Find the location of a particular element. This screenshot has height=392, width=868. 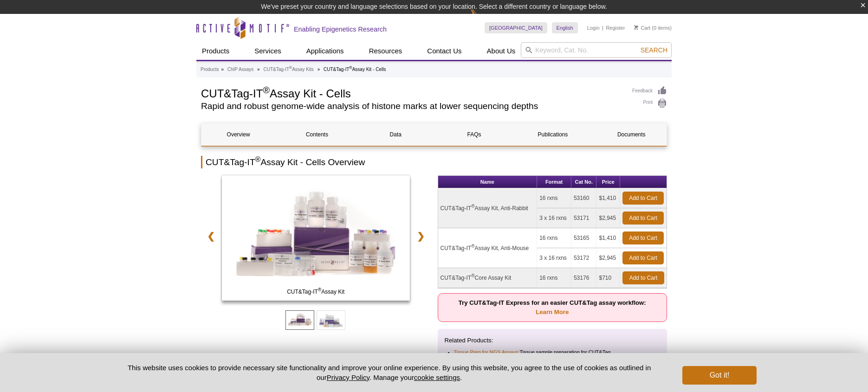

a: English is located at coordinates (565, 28).